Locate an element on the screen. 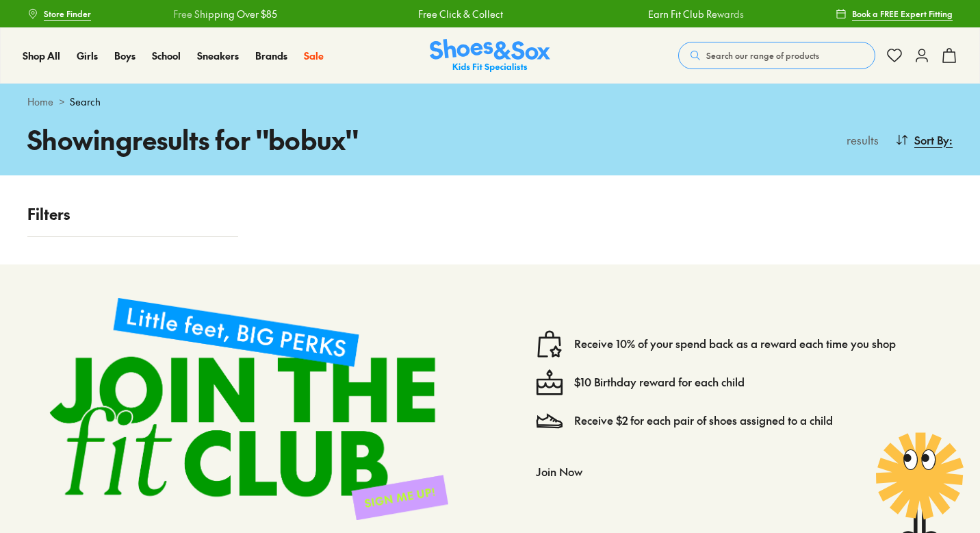 Image resolution: width=980 pixels, height=533 pixels. button: Join Now is located at coordinates (560, 471).